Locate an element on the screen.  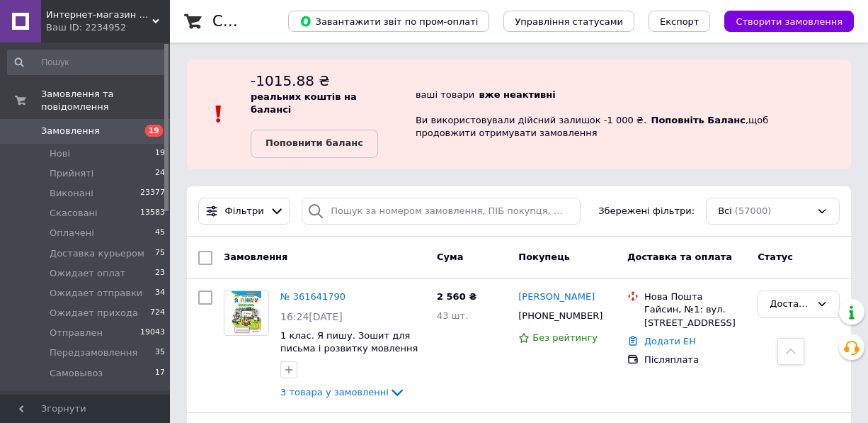
span: Всі is located at coordinates (725, 211).